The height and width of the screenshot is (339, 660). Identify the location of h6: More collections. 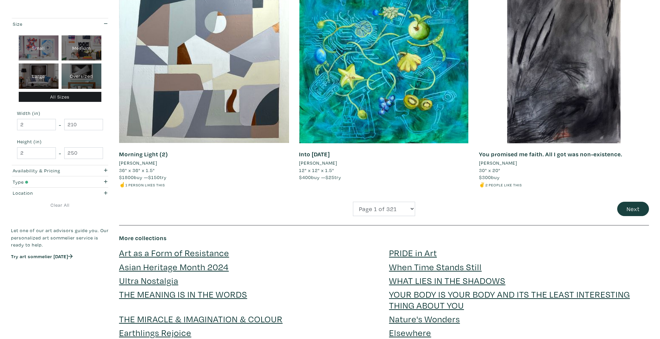
(384, 238).